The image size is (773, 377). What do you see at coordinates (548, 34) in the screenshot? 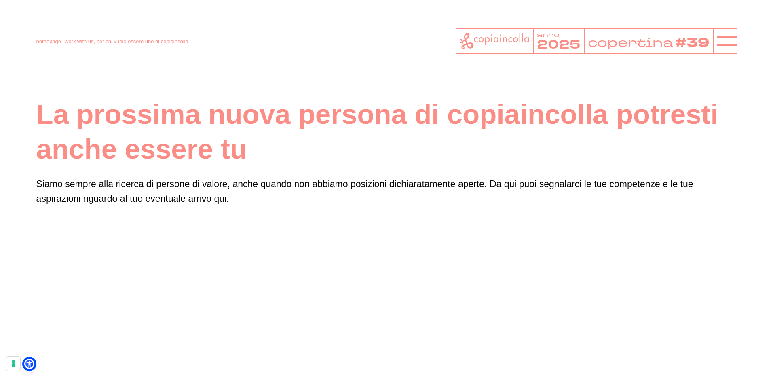
I see `tspan: anno` at bounding box center [548, 34].